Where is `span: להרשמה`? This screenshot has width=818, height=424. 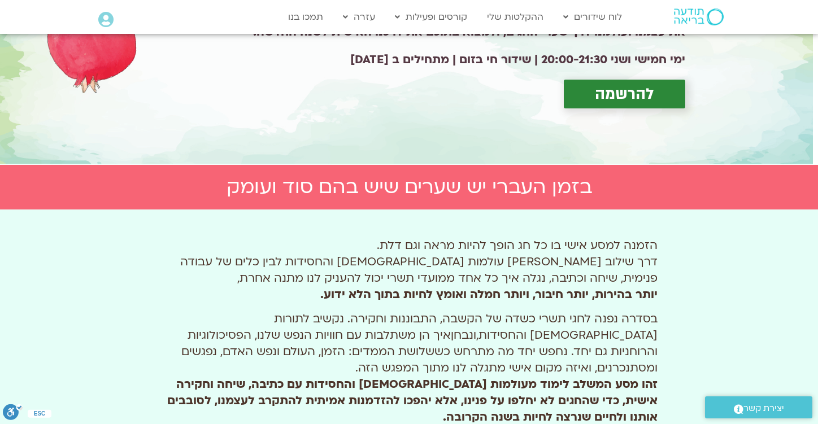
span: להרשמה is located at coordinates (624, 94).